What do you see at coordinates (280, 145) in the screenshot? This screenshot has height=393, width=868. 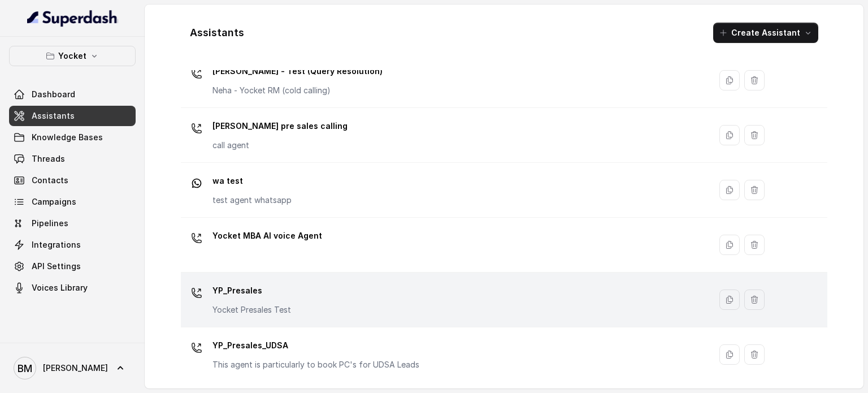 I see `p: call agent` at bounding box center [280, 145].